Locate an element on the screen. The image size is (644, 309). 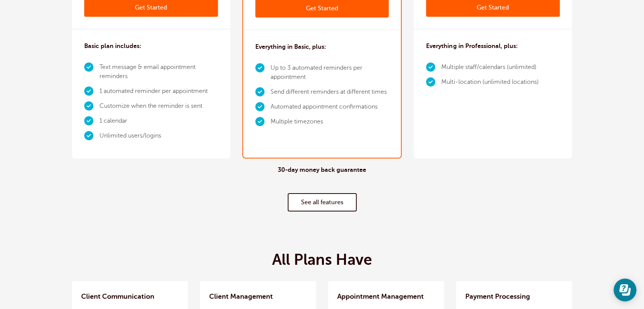
li: Customize when the reminder is sent is located at coordinates (159, 106).